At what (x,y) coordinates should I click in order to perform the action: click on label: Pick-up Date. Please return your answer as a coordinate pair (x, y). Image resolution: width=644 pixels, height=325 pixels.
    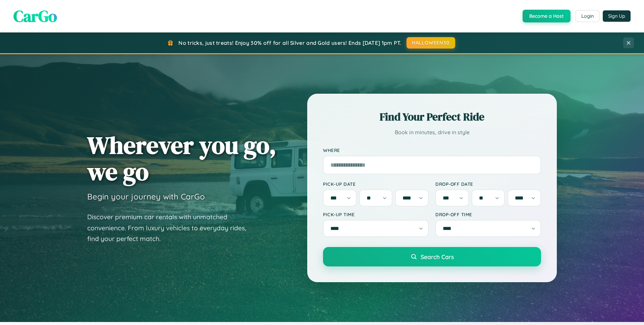
    Looking at the image, I should click on (376, 184).